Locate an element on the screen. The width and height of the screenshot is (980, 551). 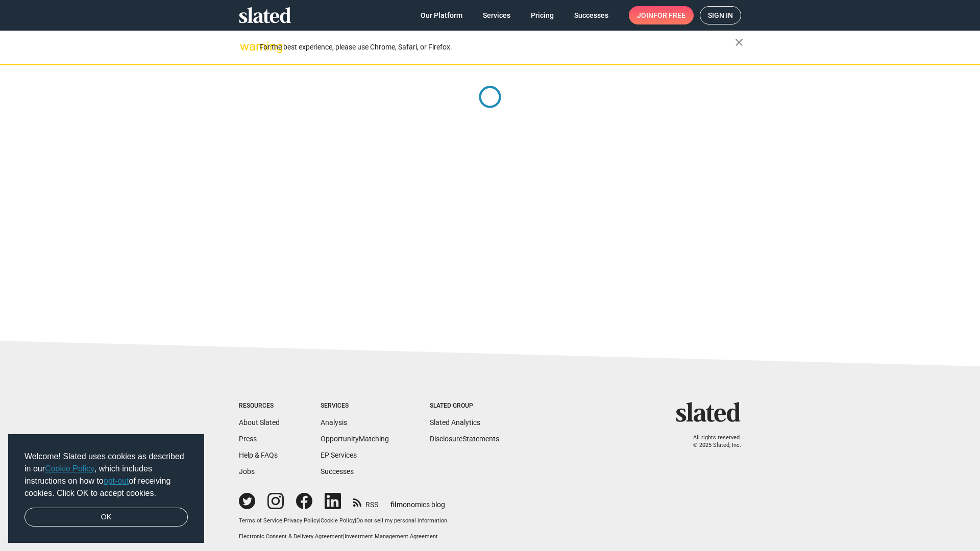
a: Slated Analytics is located at coordinates (455, 422).